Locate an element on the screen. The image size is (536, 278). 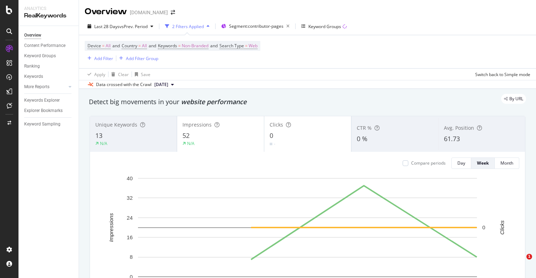
button: Apply is located at coordinates (95, 74).